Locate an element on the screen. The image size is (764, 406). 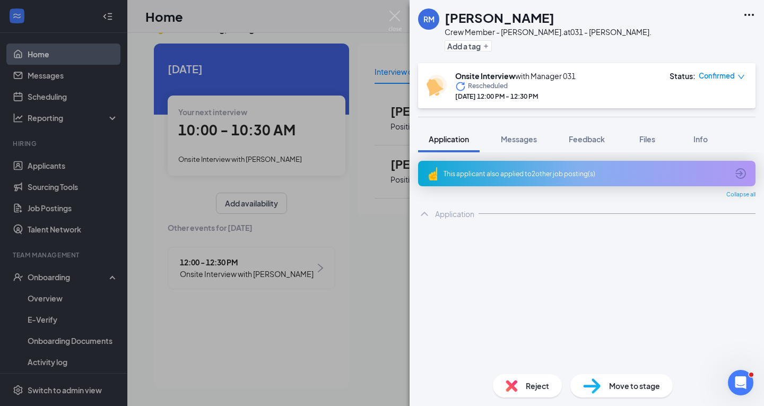
div: RM is located at coordinates (429, 19).